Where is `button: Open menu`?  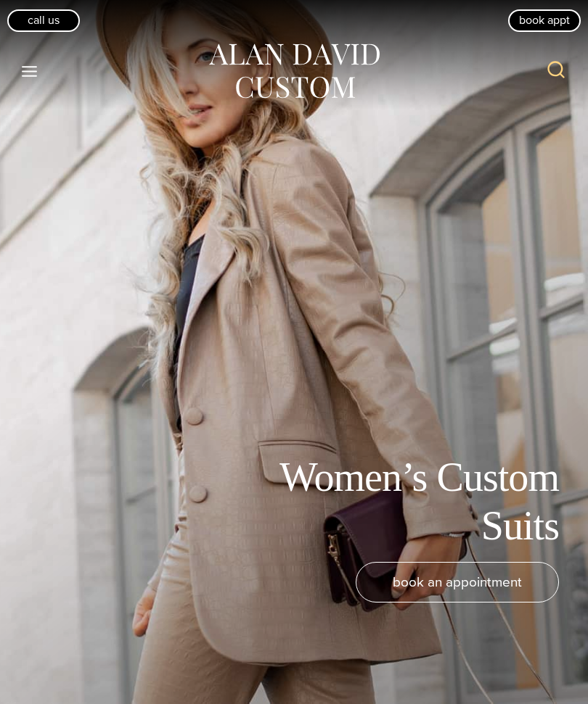
button: Open menu is located at coordinates (30, 71).